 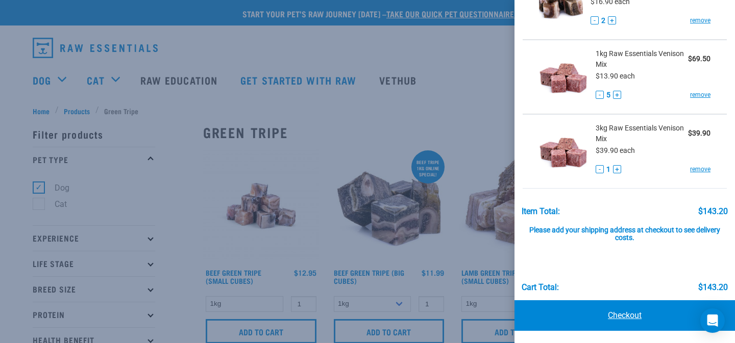 What do you see at coordinates (615, 150) in the screenshot?
I see `span: $39.90 each` at bounding box center [615, 150].